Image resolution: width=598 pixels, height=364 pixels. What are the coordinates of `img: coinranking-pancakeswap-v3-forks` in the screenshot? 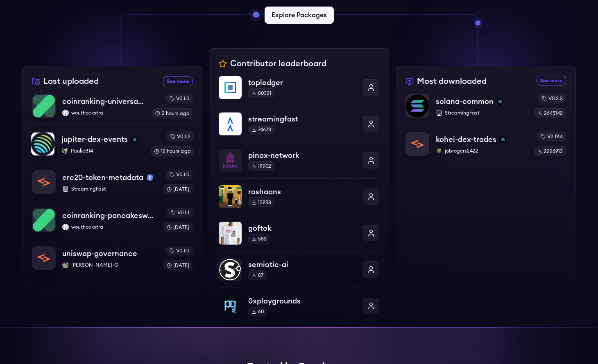 It's located at (44, 220).